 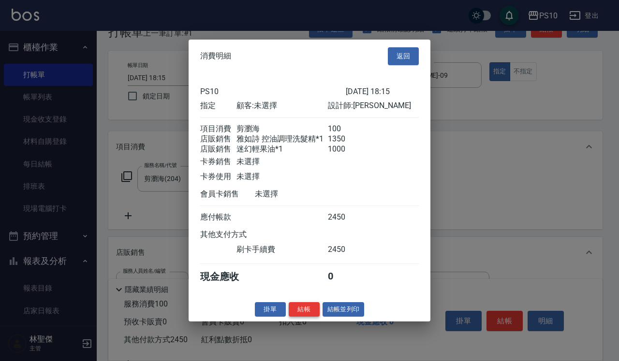 What do you see at coordinates (218, 105) in the screenshot?
I see `div: 指定` at bounding box center [218, 105].